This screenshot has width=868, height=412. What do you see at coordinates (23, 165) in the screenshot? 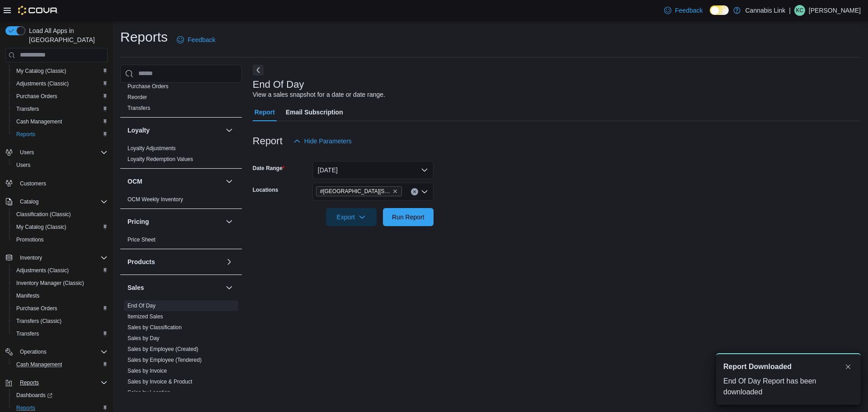
I see `a: Users` at bounding box center [23, 165].